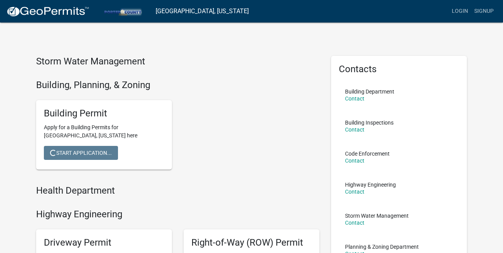 The image size is (503, 253). What do you see at coordinates (122, 11) in the screenshot?
I see `img: Porter County, Indiana` at bounding box center [122, 11].